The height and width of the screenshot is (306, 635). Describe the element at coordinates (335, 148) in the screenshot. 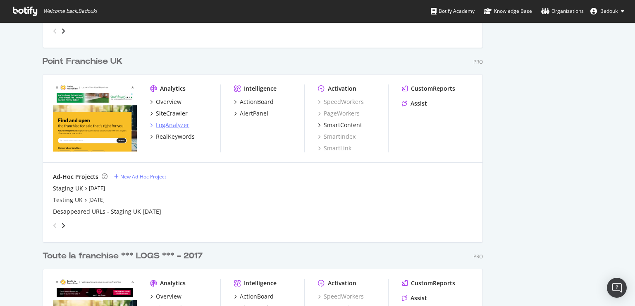

I see `div: SmartLink` at that location.